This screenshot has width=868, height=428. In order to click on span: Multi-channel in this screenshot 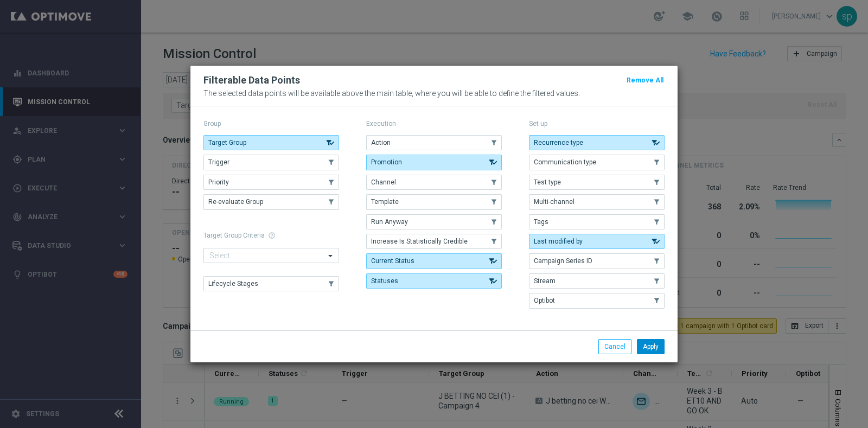, I will do `click(554, 202)`.